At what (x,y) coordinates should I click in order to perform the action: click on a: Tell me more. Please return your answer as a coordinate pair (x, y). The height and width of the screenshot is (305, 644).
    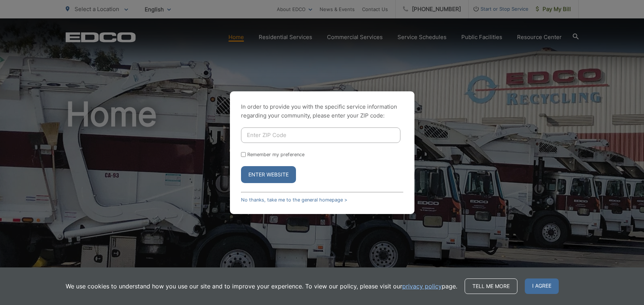
    Looking at the image, I should click on (491, 286).